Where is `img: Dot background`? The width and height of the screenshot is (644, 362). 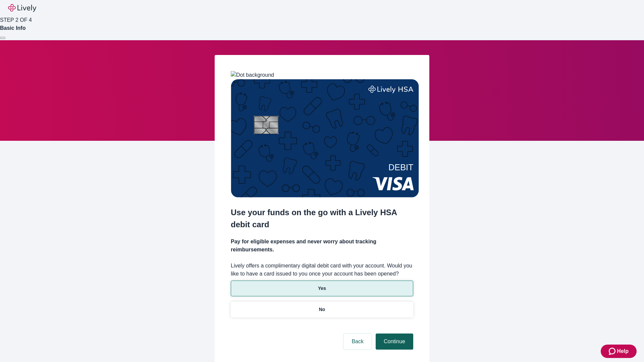 img: Dot background is located at coordinates (253, 75).